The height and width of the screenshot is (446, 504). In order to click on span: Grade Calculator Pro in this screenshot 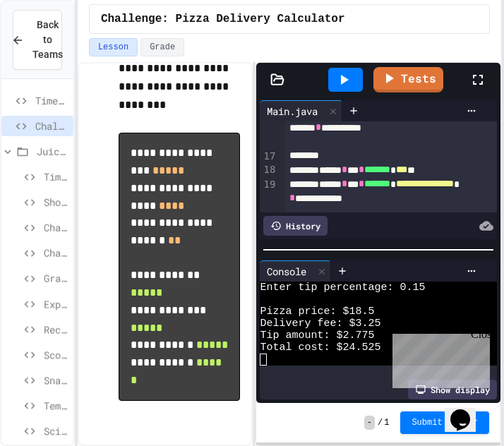, I will do `click(56, 278)`.